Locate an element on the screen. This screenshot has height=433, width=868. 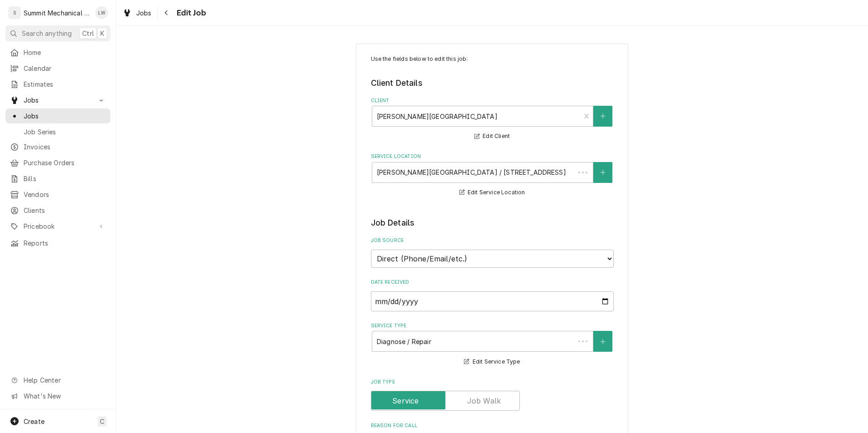
a: Home is located at coordinates (58, 53).